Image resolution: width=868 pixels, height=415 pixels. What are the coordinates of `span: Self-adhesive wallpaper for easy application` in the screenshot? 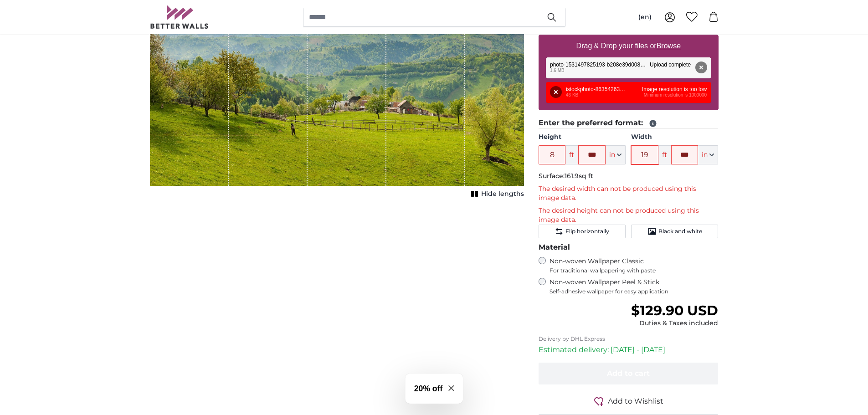 It's located at (634, 291).